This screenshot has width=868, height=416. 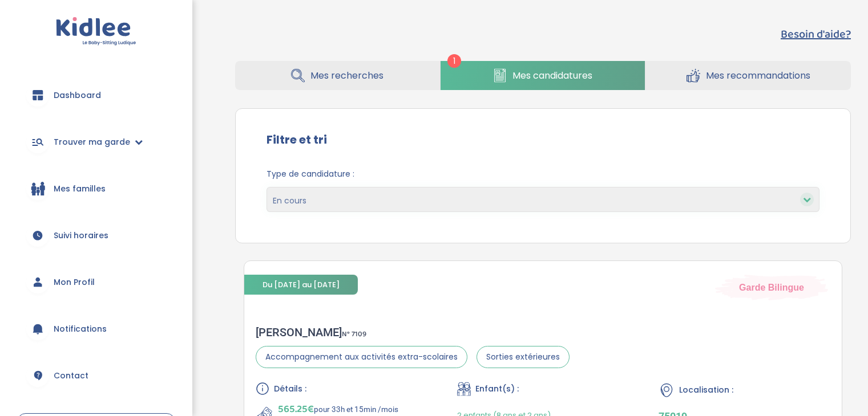 I want to click on a: Mes candidatures, so click(x=542, y=75).